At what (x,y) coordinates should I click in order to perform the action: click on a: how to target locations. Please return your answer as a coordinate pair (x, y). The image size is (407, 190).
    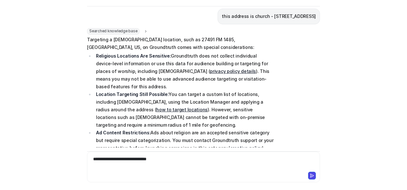
    Looking at the image, I should click on (182, 110).